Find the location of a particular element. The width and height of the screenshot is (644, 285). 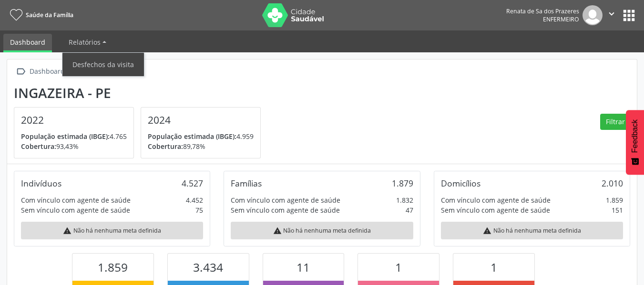

div: 1.859 is located at coordinates (614, 200).